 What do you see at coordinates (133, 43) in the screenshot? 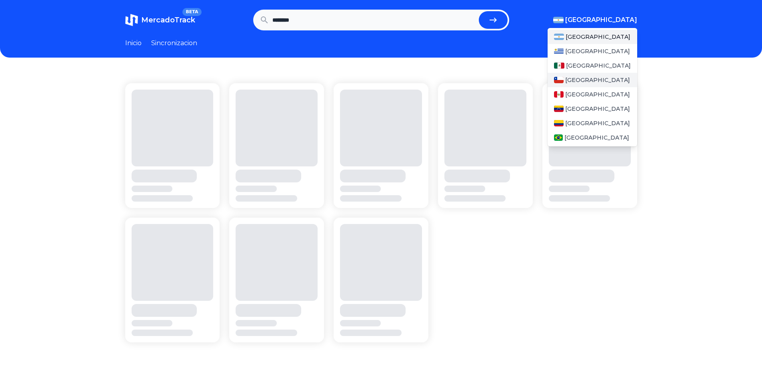
I see `a: Inicio` at bounding box center [133, 43].